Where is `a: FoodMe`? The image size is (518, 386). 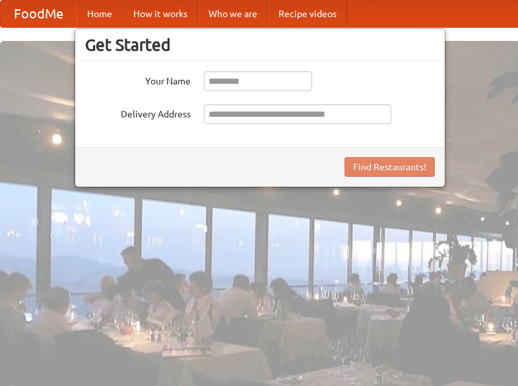 a: FoodMe is located at coordinates (38, 14).